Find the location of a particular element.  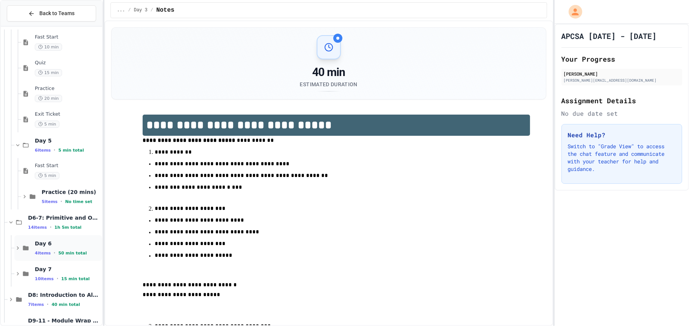

h2: Assignment Details is located at coordinates (621, 101).